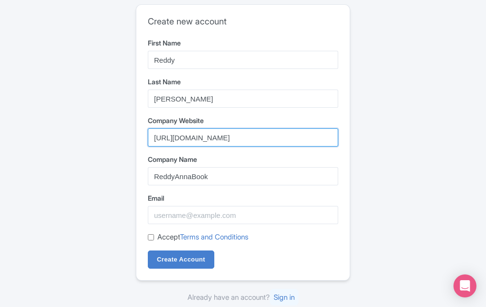  What do you see at coordinates (243, 81) in the screenshot?
I see `label: Last Name` at bounding box center [243, 81].